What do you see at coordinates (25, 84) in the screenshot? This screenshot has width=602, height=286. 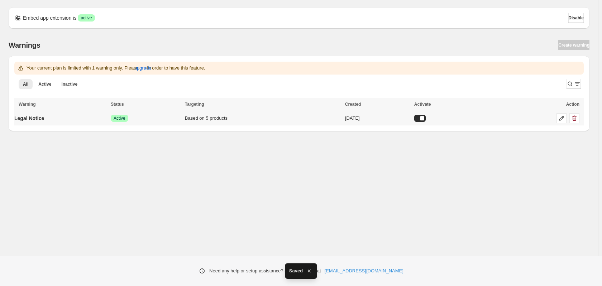 I see `span: All` at bounding box center [25, 84].